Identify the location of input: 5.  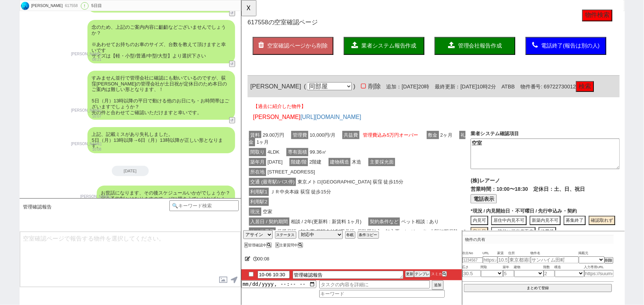
(509, 274).